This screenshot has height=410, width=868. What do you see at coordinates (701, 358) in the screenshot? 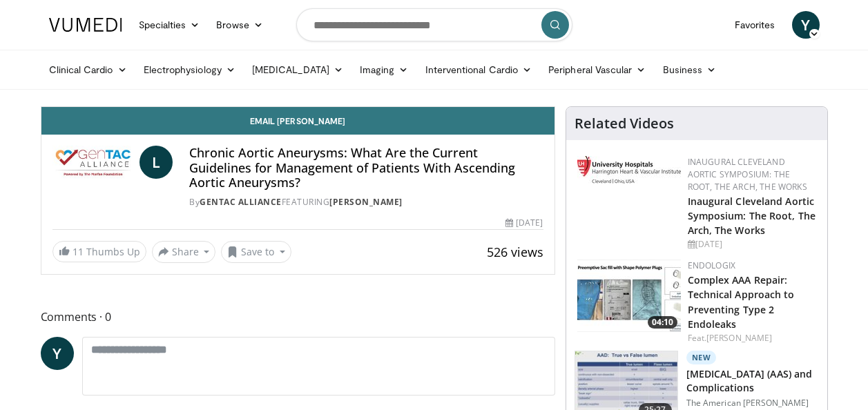
I see `p: New` at bounding box center [701, 358].